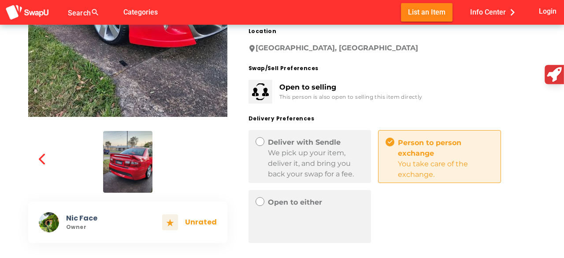  What do you see at coordinates (426, 12) in the screenshot?
I see `button: List an Item` at bounding box center [426, 12].